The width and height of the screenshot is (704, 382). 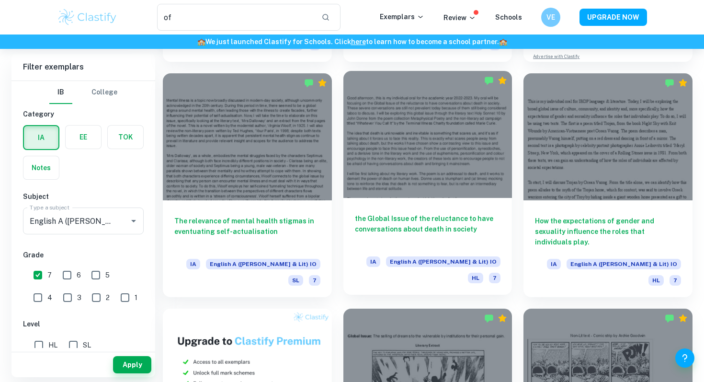 I want to click on h6: the Global Issue of the reluctance to have conversations about death in society, so click(x=428, y=229).